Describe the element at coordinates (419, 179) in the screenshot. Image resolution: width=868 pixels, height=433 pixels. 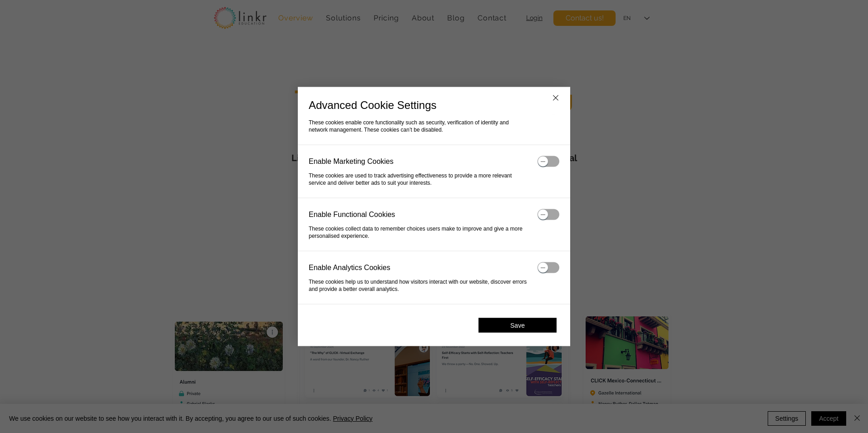
I see `p: These cookies are used to track advertising effectiveness to provide a more relevant service and ...` at that location.